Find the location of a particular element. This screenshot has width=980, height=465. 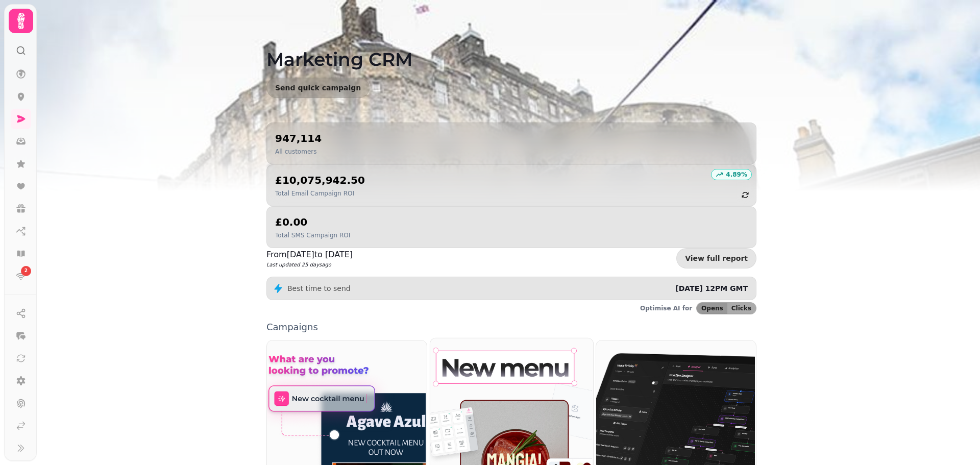

button: Send quick campaign is located at coordinates (318, 88).